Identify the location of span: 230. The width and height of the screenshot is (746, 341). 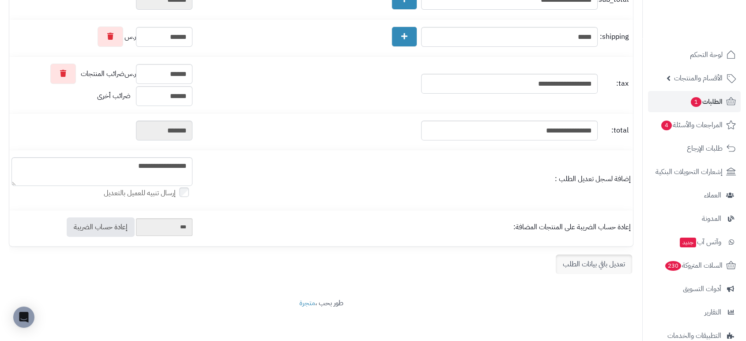
(673, 266).